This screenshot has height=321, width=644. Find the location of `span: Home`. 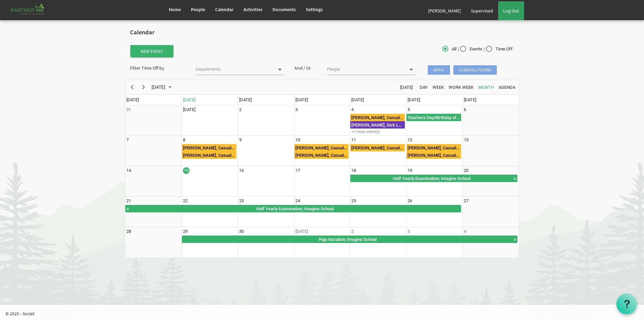

span: Home is located at coordinates (175, 10).